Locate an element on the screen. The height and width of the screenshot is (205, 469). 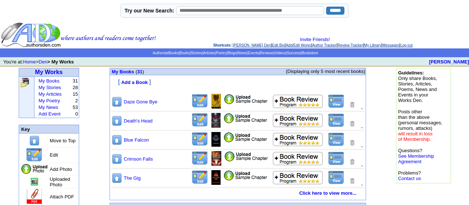
a: Log out is located at coordinates (406, 45).